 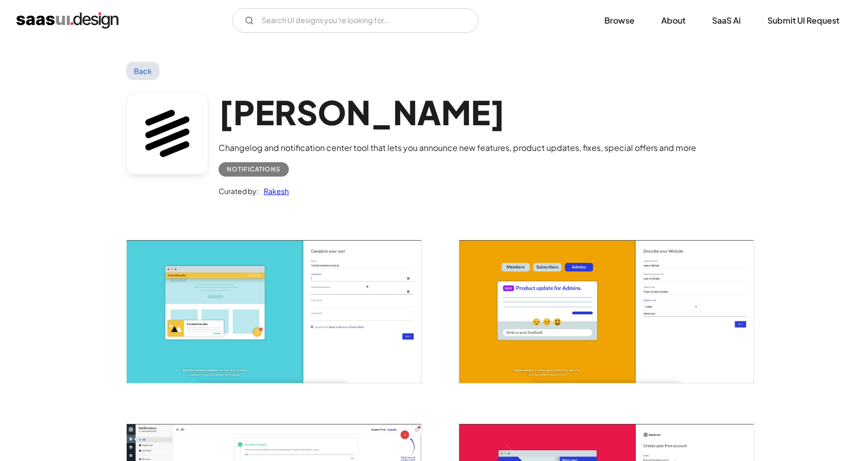 What do you see at coordinates (673, 21) in the screenshot?
I see `a: About` at bounding box center [673, 21].